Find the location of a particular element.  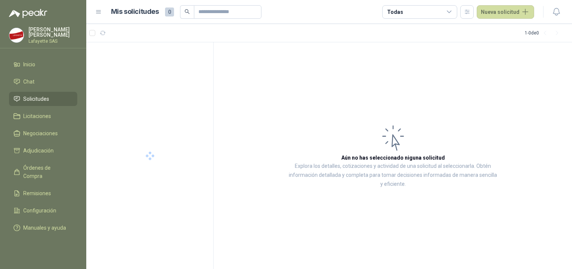

div: Todas is located at coordinates (395, 12).